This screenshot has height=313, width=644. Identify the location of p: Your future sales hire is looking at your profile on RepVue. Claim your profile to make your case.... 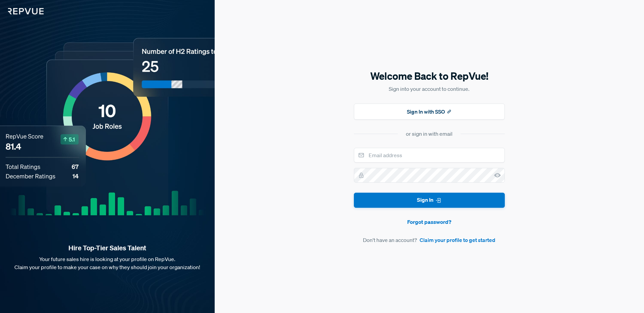
(107, 263).